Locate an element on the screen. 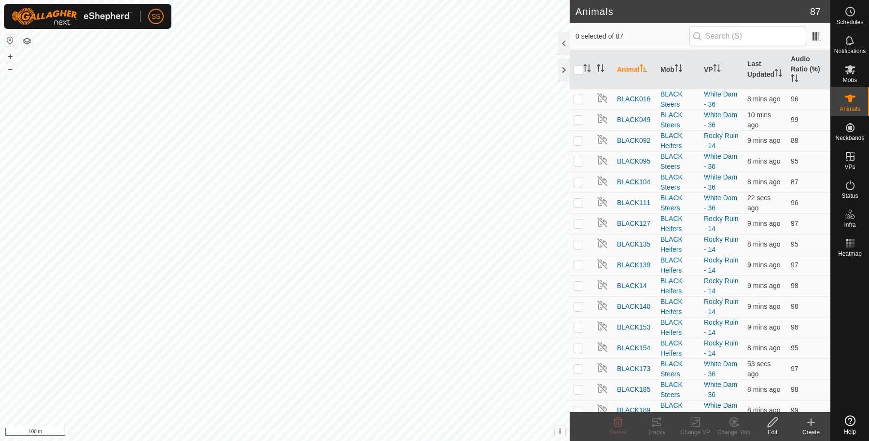 This screenshot has height=441, width=869. span: 0 selected of 87 is located at coordinates (633, 36).